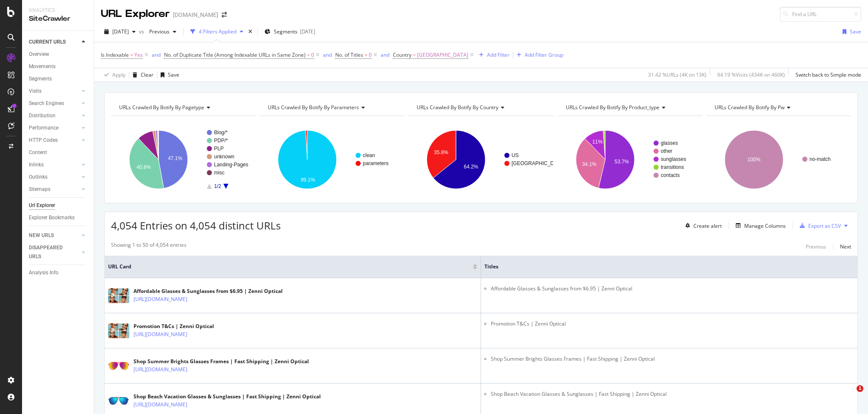 This screenshot has height=414, width=868. I want to click on div: Analytics, so click(57, 10).